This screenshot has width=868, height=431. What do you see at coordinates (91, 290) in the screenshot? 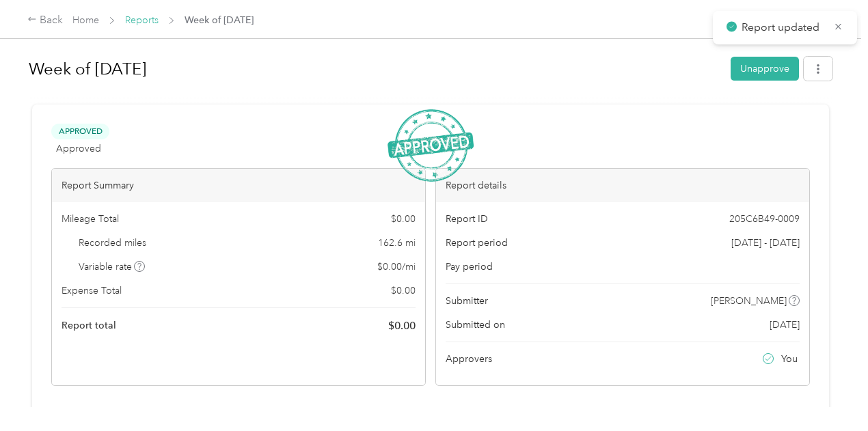
I see `span: Expense Total` at bounding box center [91, 290].